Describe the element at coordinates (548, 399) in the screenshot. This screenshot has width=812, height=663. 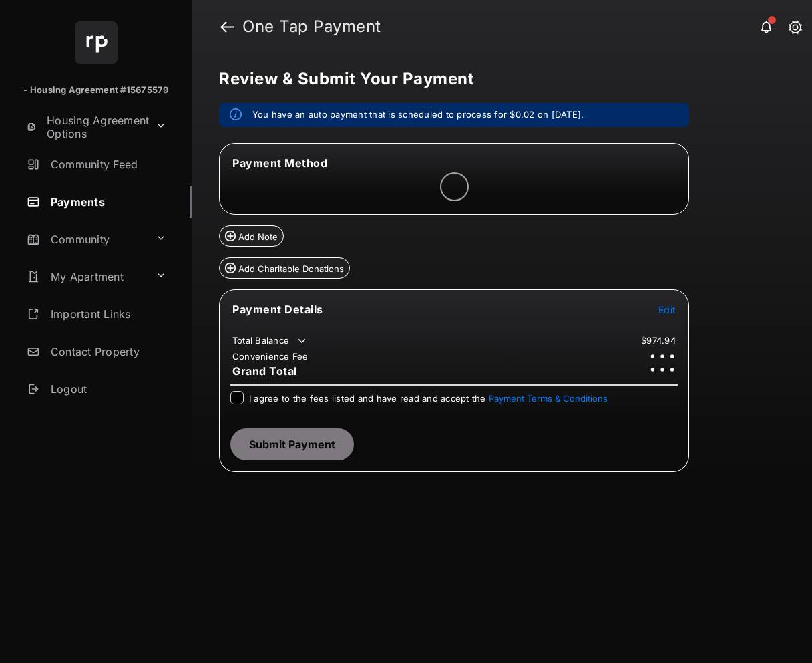
I see `button: I agree to the fees listed and have read and accept the` at that location.